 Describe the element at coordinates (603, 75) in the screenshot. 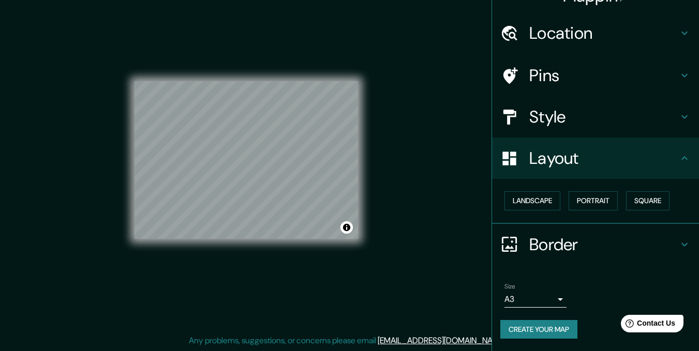

I see `h4: Pins` at that location.